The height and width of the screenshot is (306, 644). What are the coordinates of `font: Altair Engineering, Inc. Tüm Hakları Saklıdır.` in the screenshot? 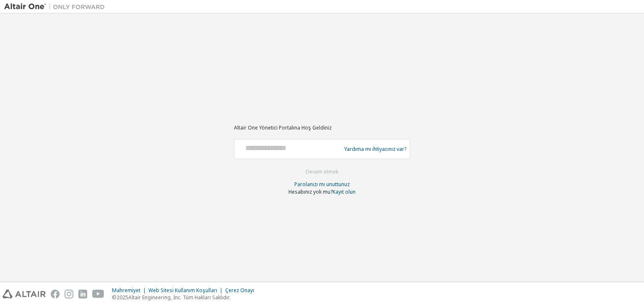 It's located at (179, 297).